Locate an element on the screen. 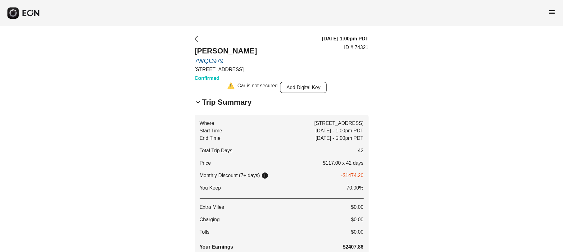 This screenshot has height=252, width=563. span: info is located at coordinates (265, 175).